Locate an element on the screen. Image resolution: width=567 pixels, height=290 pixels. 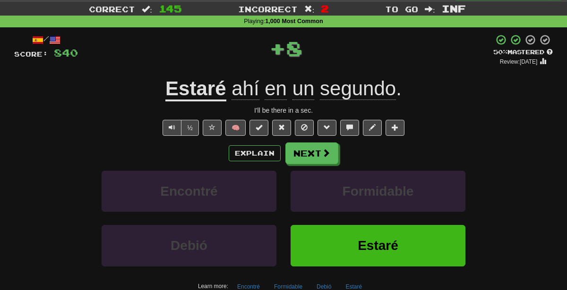
span: 2 is located at coordinates (325, 9).